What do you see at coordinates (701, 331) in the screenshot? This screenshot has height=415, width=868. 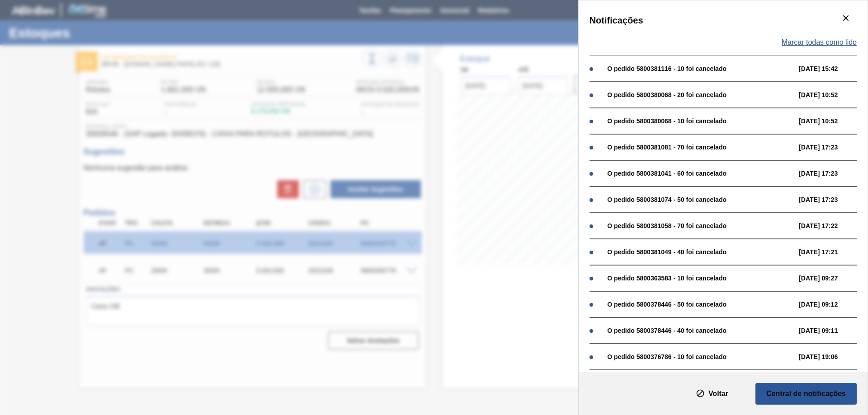 I see `div: O pedido 5800378446 - 40 foi cancelado` at bounding box center [701, 331].